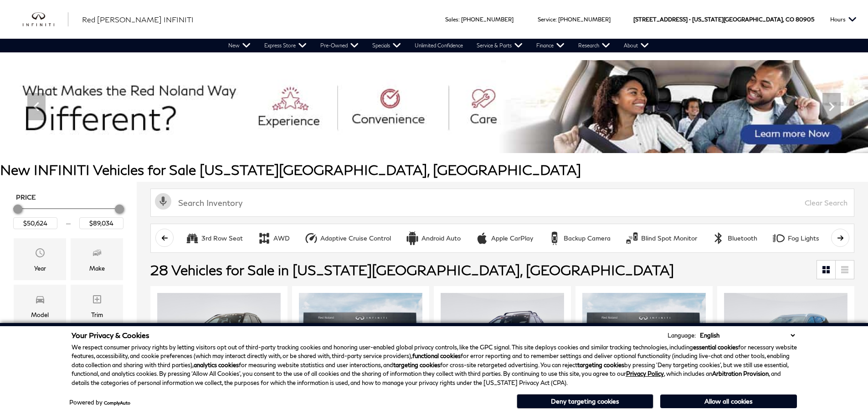 The width and height of the screenshot is (868, 415). I want to click on a: New, so click(239, 45).